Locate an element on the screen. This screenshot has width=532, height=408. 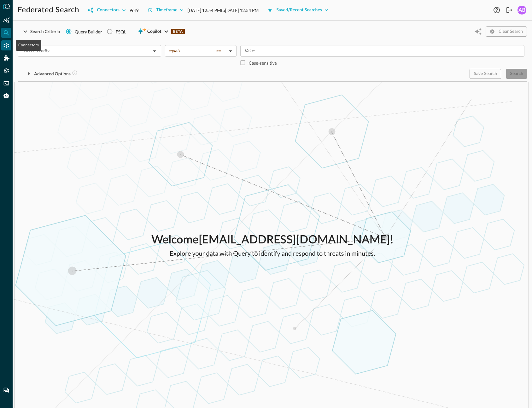
button: Search Criteria is located at coordinates (41, 32).